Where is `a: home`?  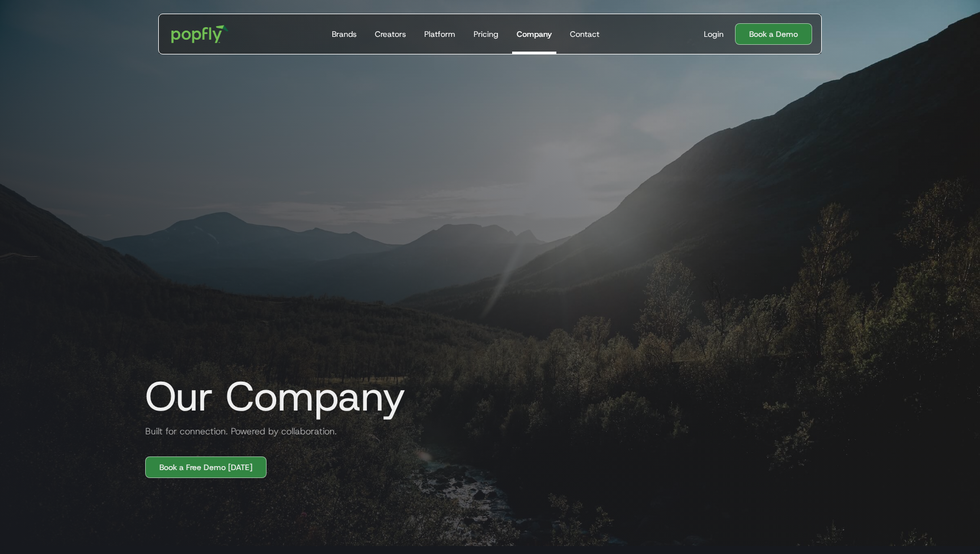 a: home is located at coordinates (200, 34).